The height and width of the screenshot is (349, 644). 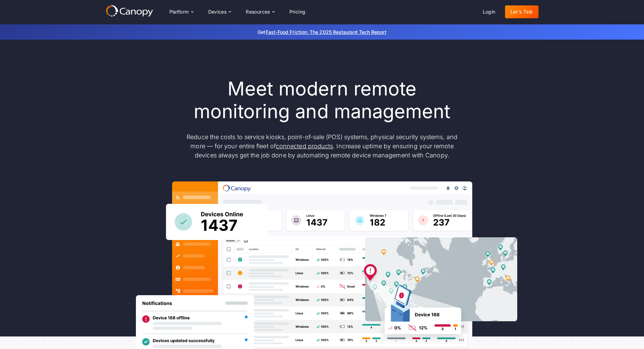 What do you see at coordinates (304, 146) in the screenshot?
I see `a: connected products` at bounding box center [304, 146].